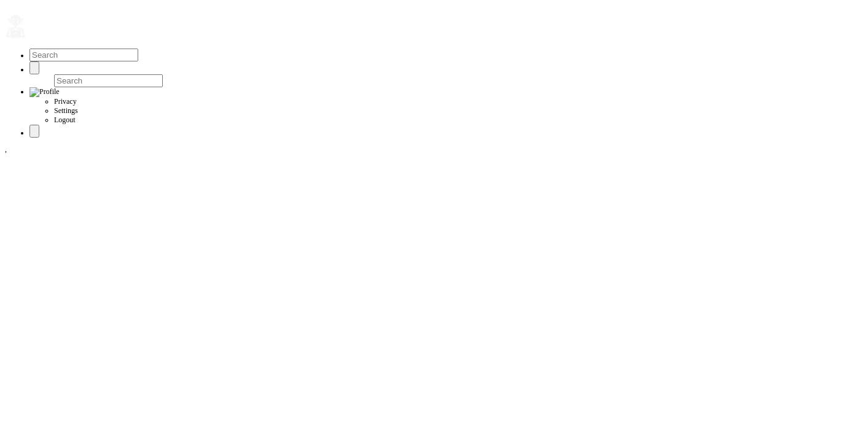 This screenshot has height=446, width=868. I want to click on span: Logout, so click(65, 120).